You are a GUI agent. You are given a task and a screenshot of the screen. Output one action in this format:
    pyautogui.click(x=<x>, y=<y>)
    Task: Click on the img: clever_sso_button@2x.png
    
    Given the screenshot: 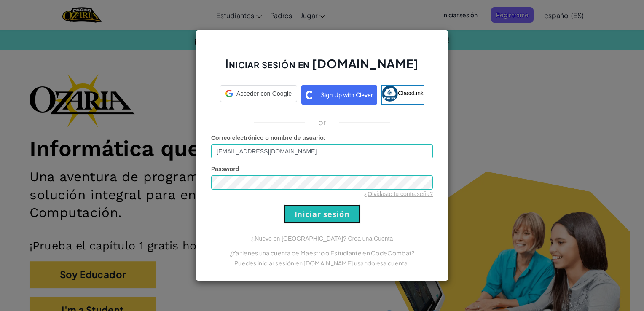 What is the action you would take?
    pyautogui.click(x=339, y=95)
    